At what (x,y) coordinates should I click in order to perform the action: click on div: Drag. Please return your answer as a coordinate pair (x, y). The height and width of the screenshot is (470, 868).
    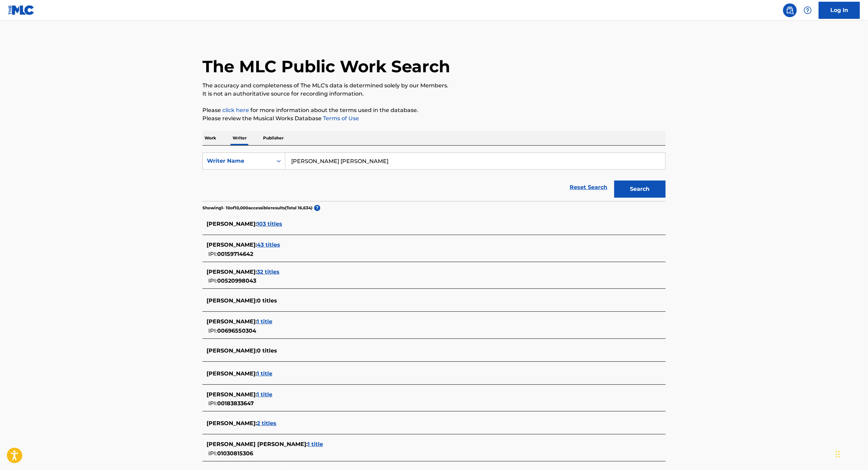
    Looking at the image, I should click on (838, 454).